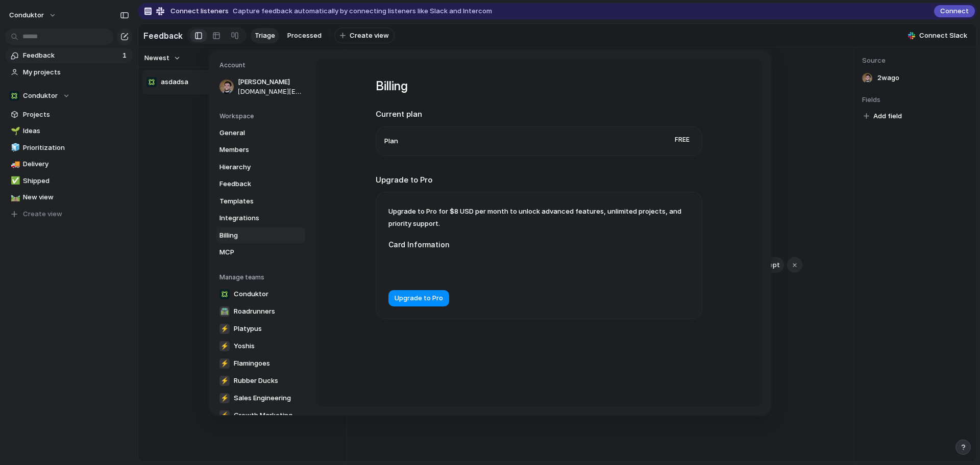 The width and height of the screenshot is (980, 465). What do you see at coordinates (264, 294) in the screenshot?
I see `a: Conduktor` at bounding box center [264, 294].